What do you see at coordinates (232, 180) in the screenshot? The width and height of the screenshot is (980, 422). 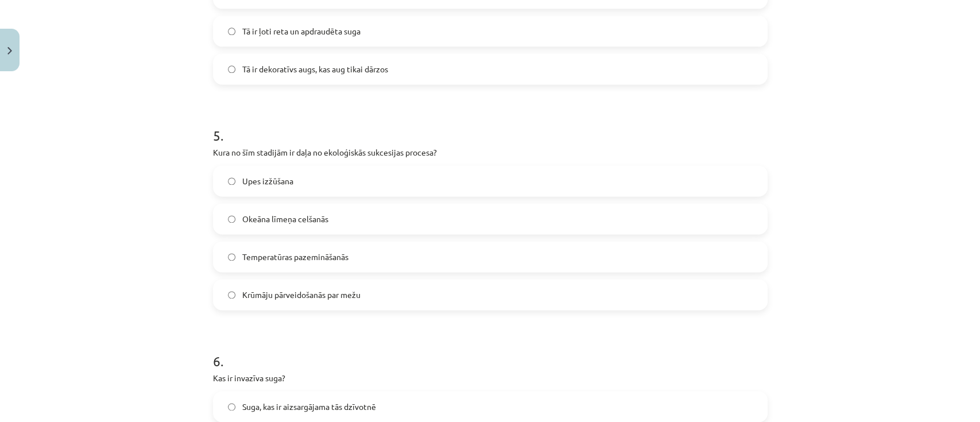 I see `input: Upes izžūšana` at bounding box center [232, 180].